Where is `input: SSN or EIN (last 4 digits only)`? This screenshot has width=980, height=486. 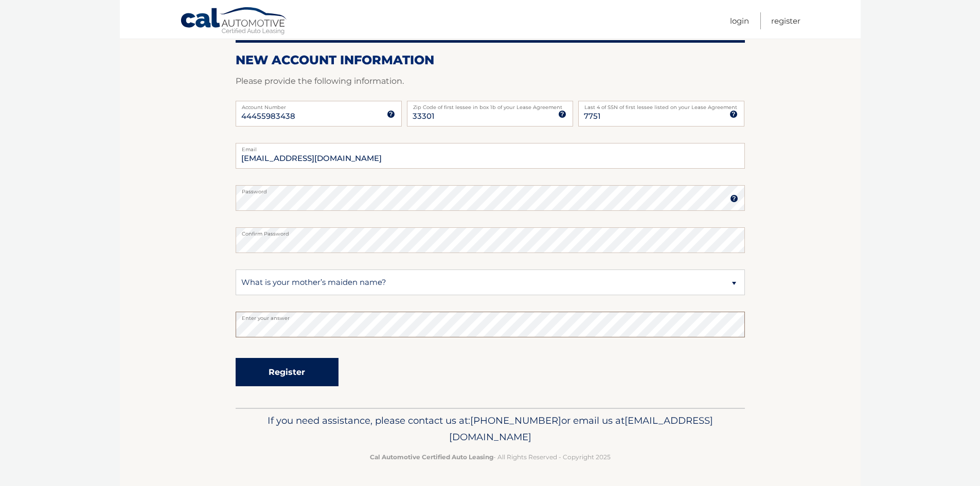 input: SSN or EIN (last 4 digits only) is located at coordinates (661, 113).